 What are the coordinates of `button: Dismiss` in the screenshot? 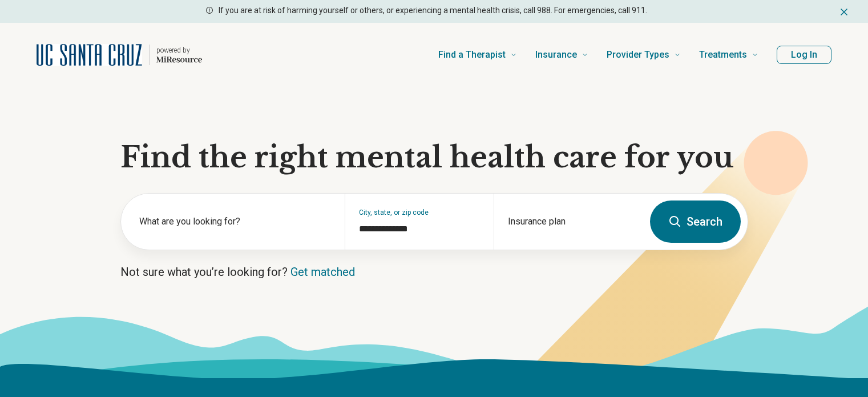 It's located at (844, 11).